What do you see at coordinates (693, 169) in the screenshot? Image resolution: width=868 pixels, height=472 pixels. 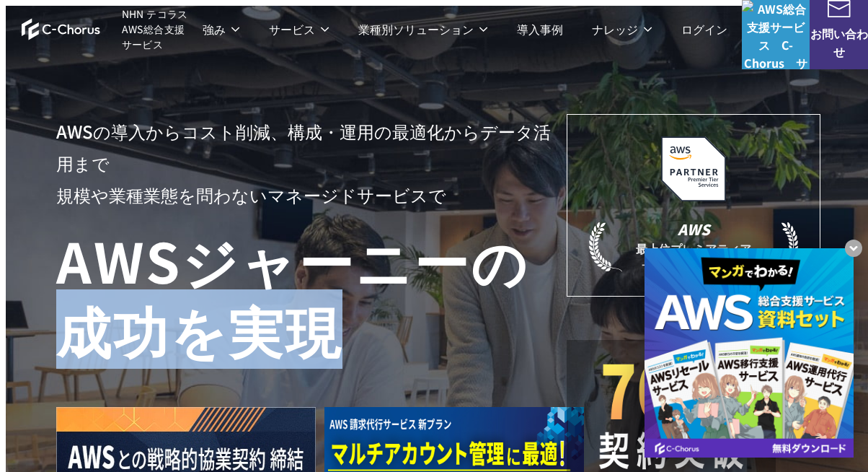 I see `img: AWSプレミアティアサービスパートナー` at bounding box center [693, 169].